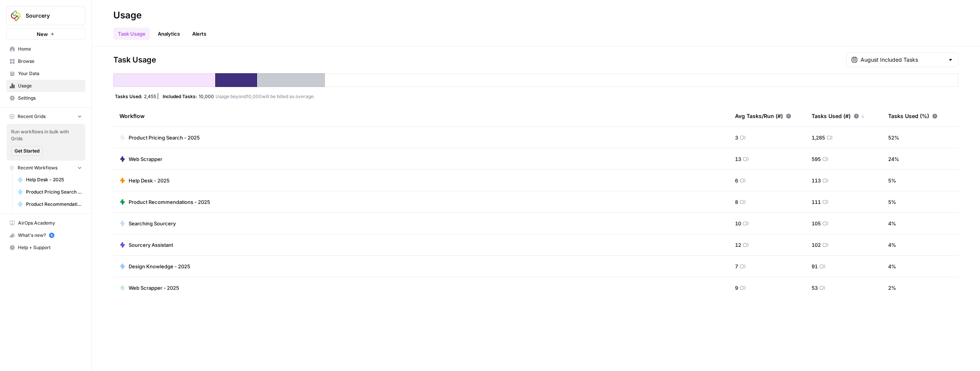 The width and height of the screenshot is (980, 371). I want to click on span: 9, so click(737, 288).